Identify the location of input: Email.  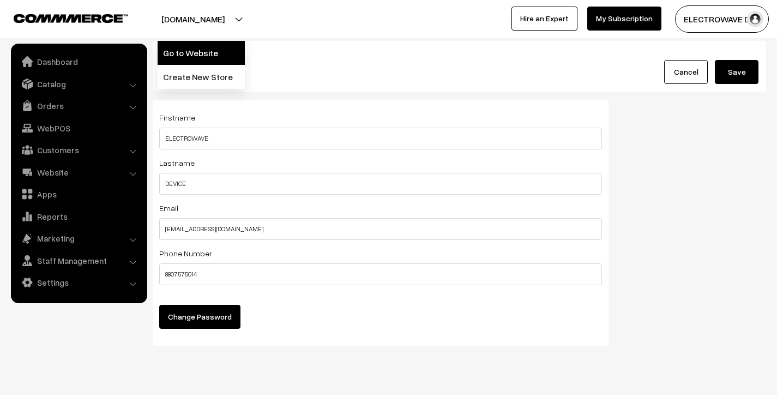
(381, 229).